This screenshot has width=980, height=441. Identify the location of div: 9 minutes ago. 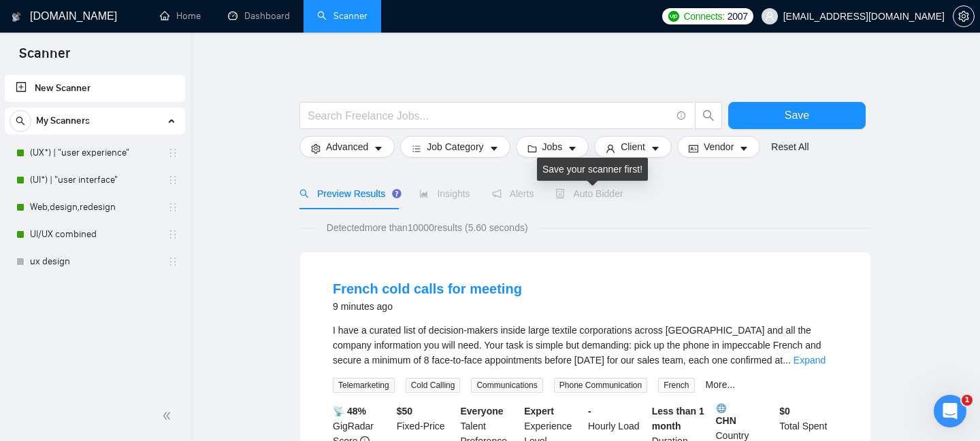
(428, 307).